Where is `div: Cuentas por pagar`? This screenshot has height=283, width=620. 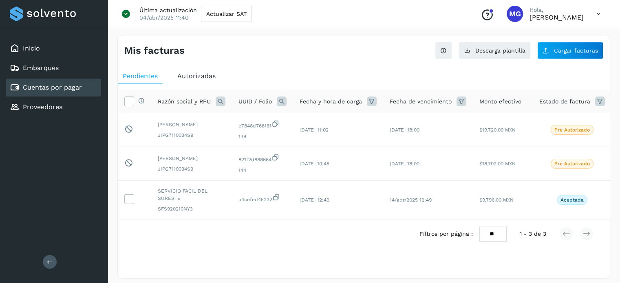 div: Cuentas por pagar is located at coordinates (53, 88).